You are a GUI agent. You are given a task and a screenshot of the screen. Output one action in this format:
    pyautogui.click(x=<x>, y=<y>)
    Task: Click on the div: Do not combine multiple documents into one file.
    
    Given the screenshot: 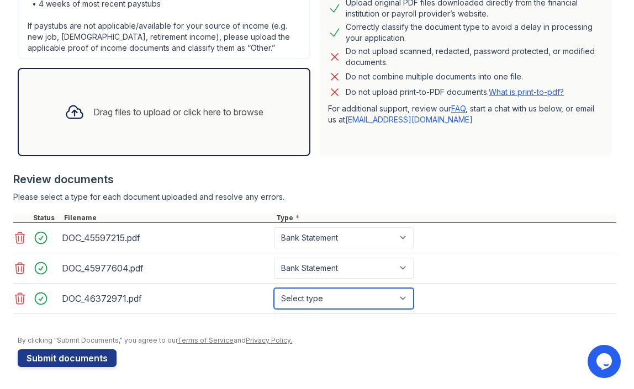 What is the action you would take?
    pyautogui.click(x=434, y=77)
    